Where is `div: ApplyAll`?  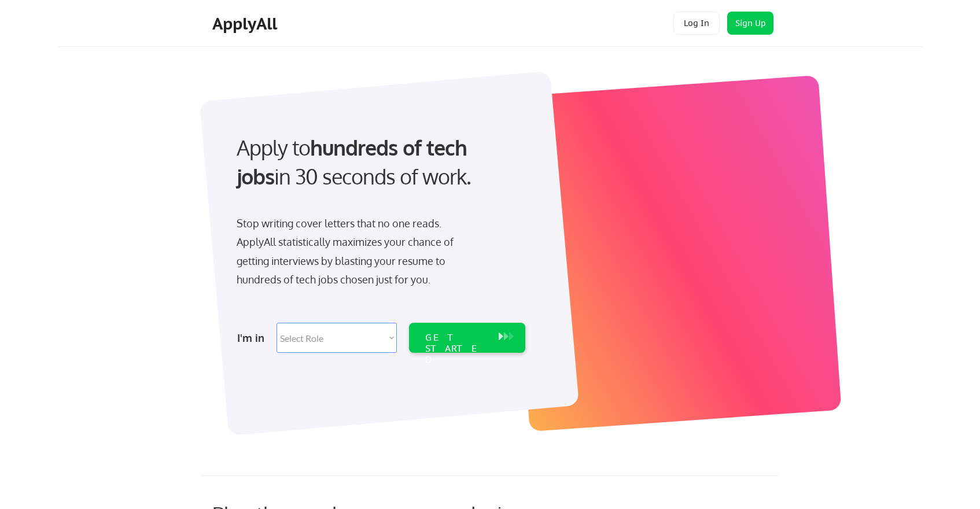 div: ApplyAll is located at coordinates (246, 23).